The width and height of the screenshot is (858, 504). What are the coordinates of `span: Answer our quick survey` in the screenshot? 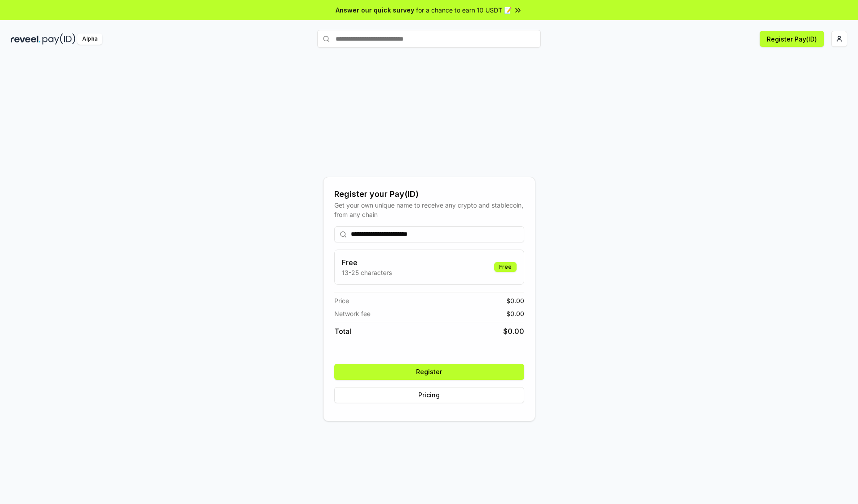 It's located at (375, 10).